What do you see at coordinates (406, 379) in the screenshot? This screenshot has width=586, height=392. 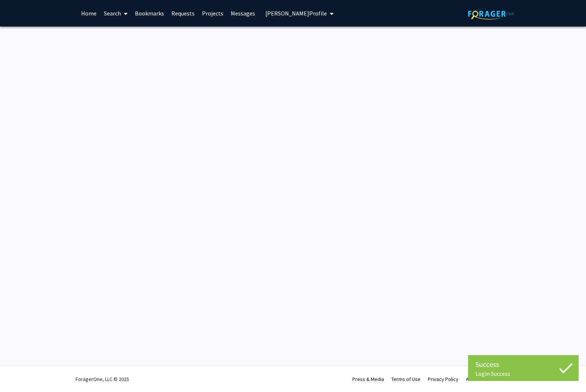 I see `a: Terms of Use` at bounding box center [406, 379].